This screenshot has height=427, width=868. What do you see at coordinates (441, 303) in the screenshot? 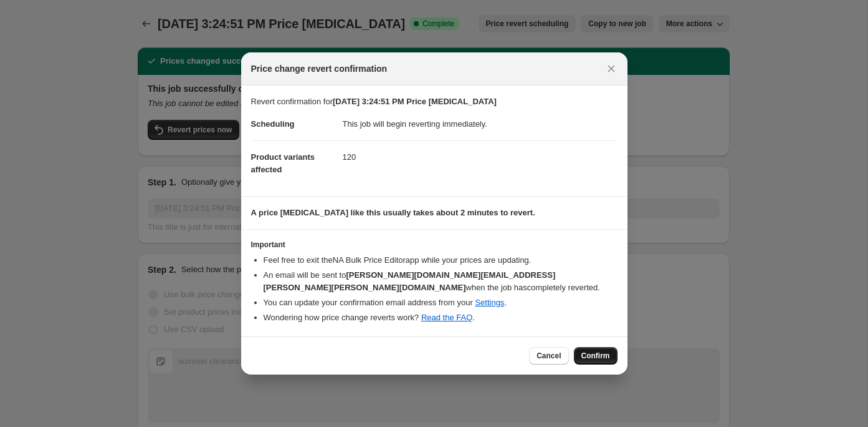
I see `li: You can update your confirmation email address from your .` at bounding box center [441, 303].